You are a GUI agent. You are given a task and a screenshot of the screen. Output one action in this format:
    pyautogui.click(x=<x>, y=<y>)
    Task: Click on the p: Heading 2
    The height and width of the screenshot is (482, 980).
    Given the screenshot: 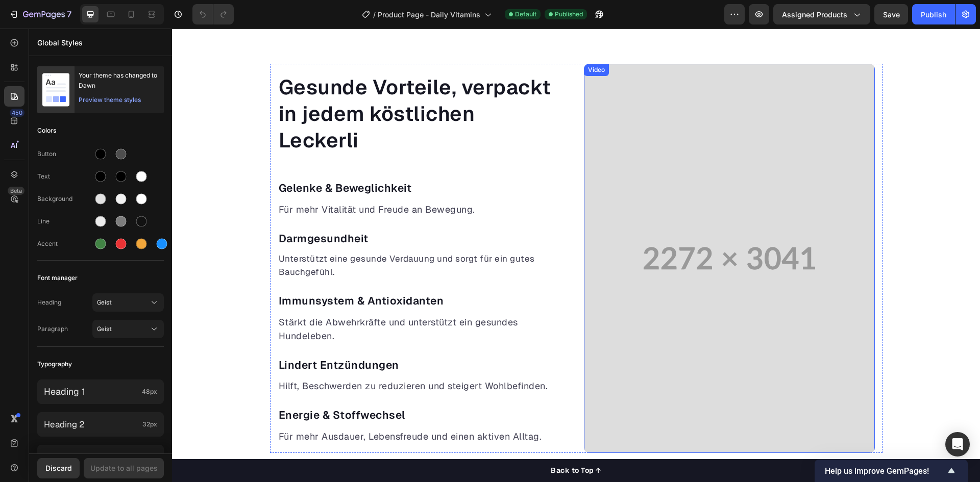 What is the action you would take?
    pyautogui.click(x=91, y=424)
    